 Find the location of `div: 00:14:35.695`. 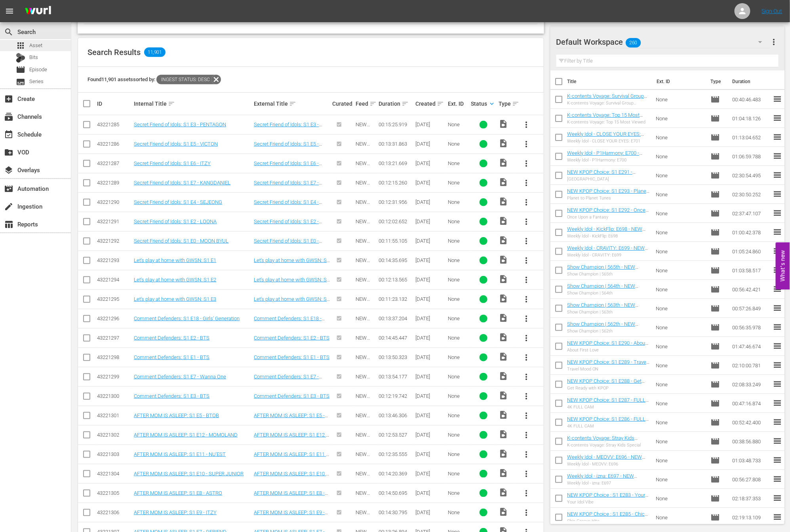

div: 00:14:35.695 is located at coordinates (396, 260).